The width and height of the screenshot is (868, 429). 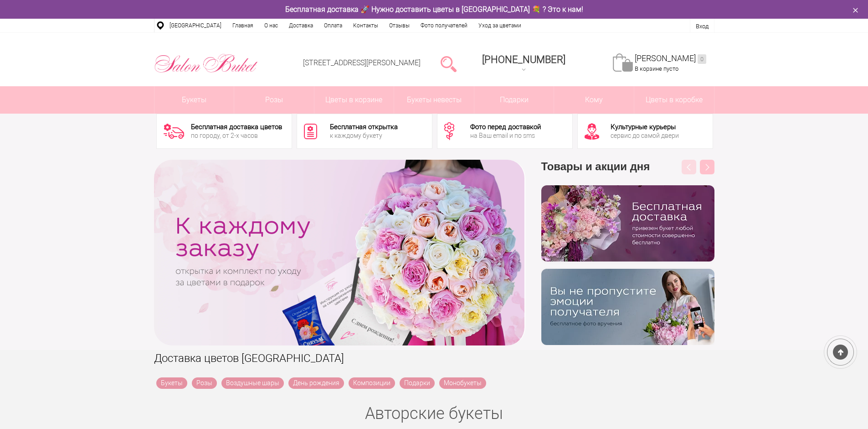 I want to click on a: День рождения, so click(x=316, y=383).